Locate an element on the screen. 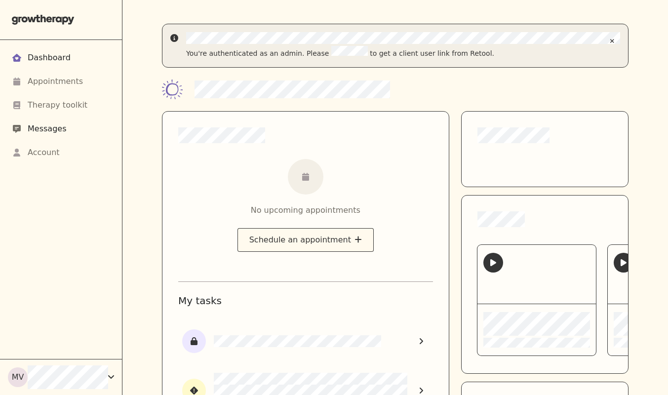 Image resolution: width=668 pixels, height=395 pixels. img: Grow Therapy is located at coordinates (43, 20).